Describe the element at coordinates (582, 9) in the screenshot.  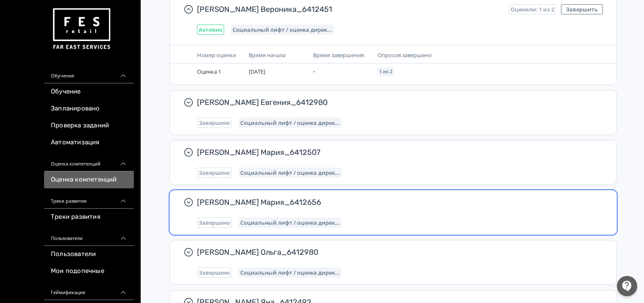
I see `button: Завершить` at that location.